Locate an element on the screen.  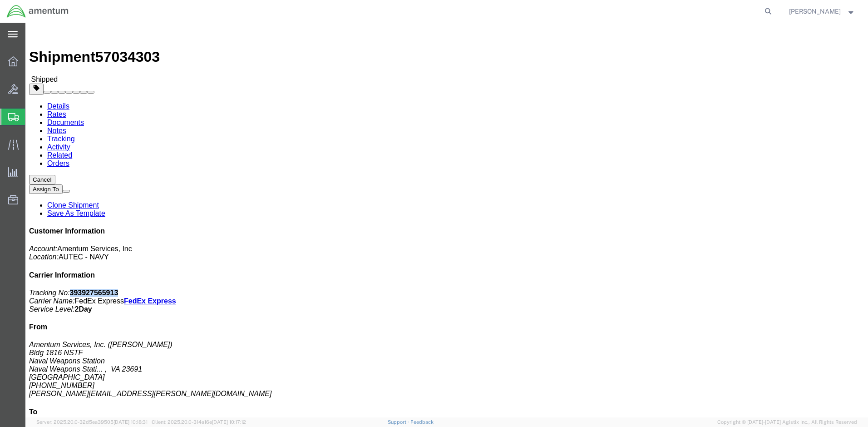
img: logo is located at coordinates (38, 11).